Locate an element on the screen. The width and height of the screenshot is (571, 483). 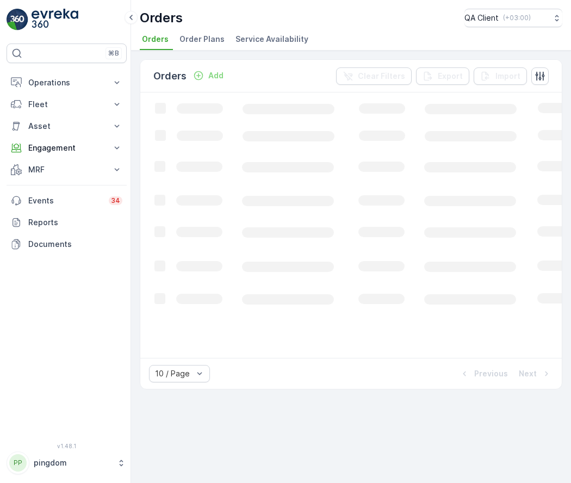
button: MRF is located at coordinates (66, 170).